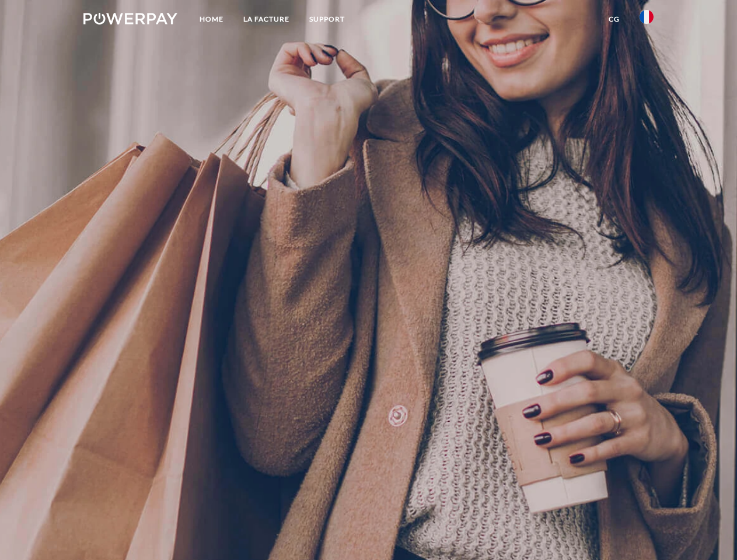  What do you see at coordinates (130, 18) in the screenshot?
I see `img: logo-powerpay-white.svg` at bounding box center [130, 18].